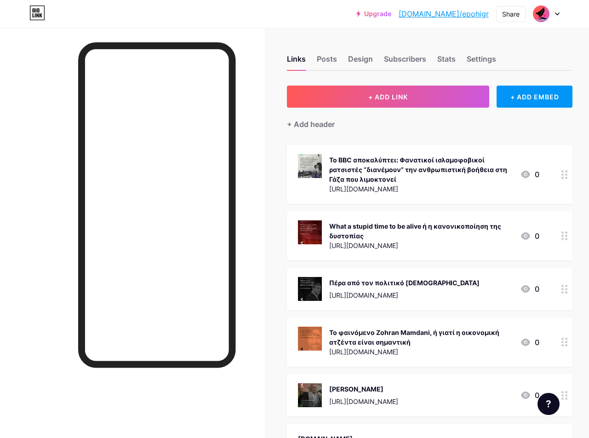 The height and width of the screenshot is (438, 589). Describe the element at coordinates (310, 289) in the screenshot. I see `img: Πέρα από τον πολιτικό μεσσιανισμό` at that location.